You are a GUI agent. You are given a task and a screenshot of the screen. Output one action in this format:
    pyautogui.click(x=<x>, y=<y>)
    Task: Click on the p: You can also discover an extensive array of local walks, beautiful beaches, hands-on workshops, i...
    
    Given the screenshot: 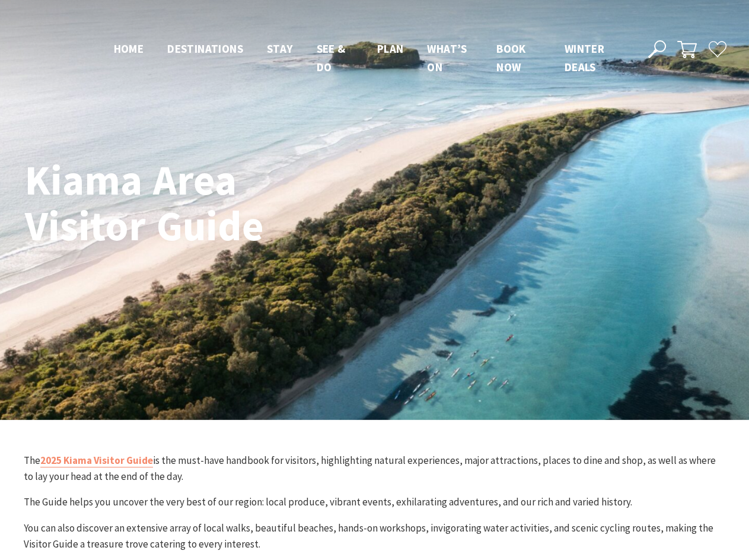 What is the action you would take?
    pyautogui.click(x=374, y=536)
    